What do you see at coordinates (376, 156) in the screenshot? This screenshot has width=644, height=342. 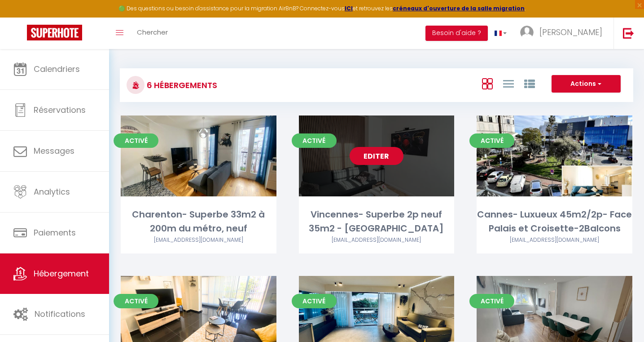 I see `a: Editer` at bounding box center [376, 156].